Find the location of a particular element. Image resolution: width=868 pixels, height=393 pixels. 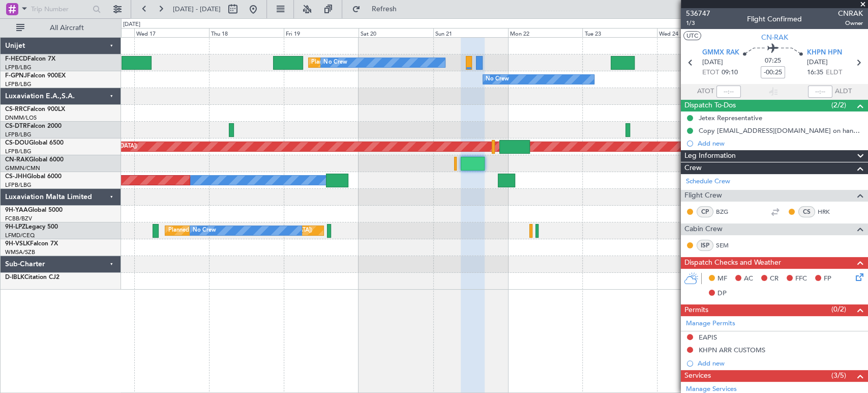

div: Mon 22 is located at coordinates (545, 33).